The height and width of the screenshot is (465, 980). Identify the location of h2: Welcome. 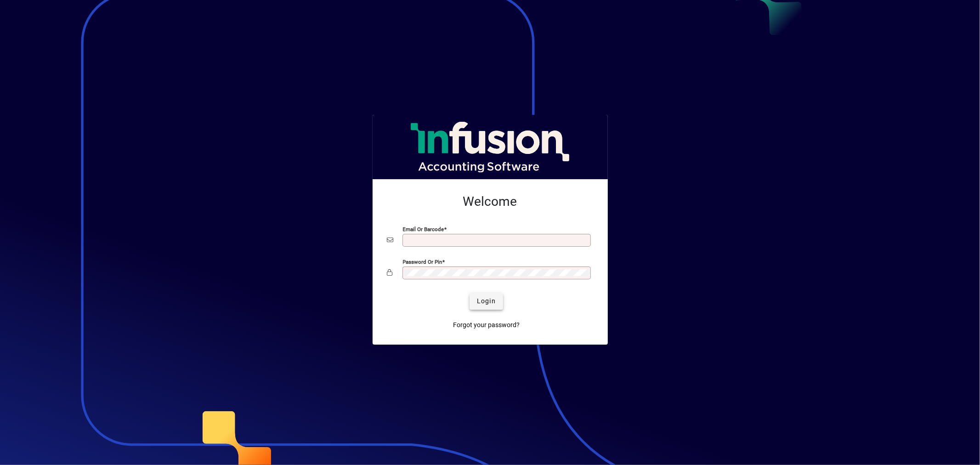
(490, 202).